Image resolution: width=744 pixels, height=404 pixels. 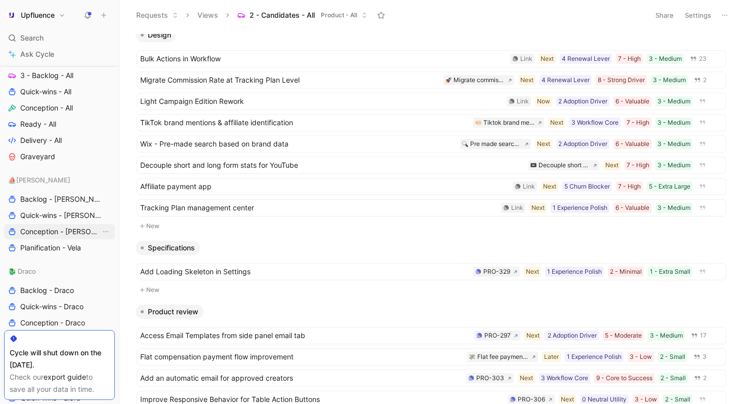 What do you see at coordinates (305, 335) in the screenshot?
I see `span: Access Email Templates from side panel email tab` at bounding box center [305, 335].